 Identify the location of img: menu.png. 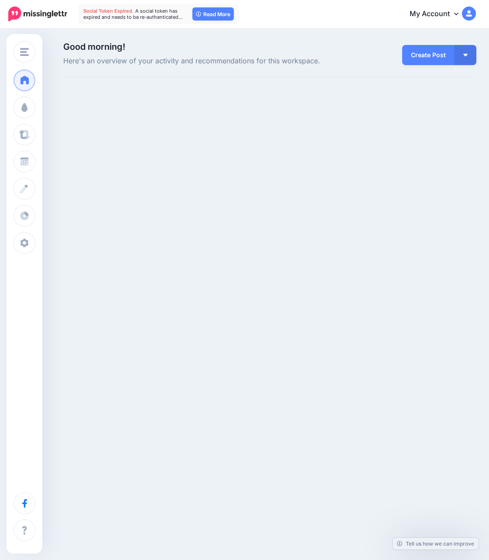
(24, 52).